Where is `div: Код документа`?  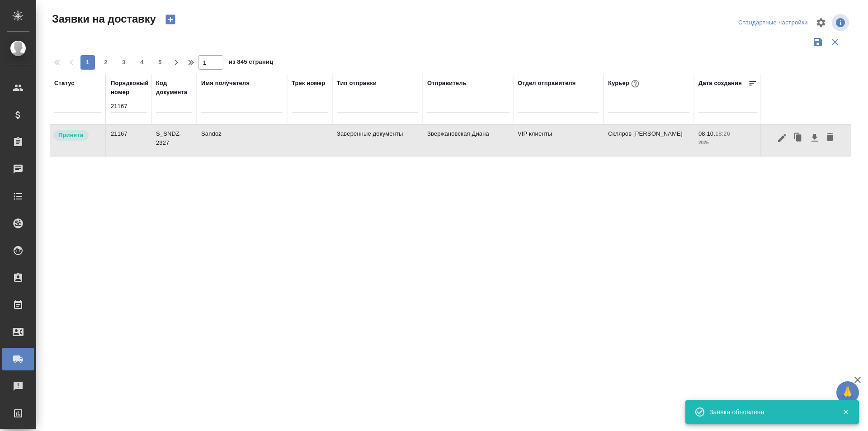 div: Код документа is located at coordinates (174, 88).